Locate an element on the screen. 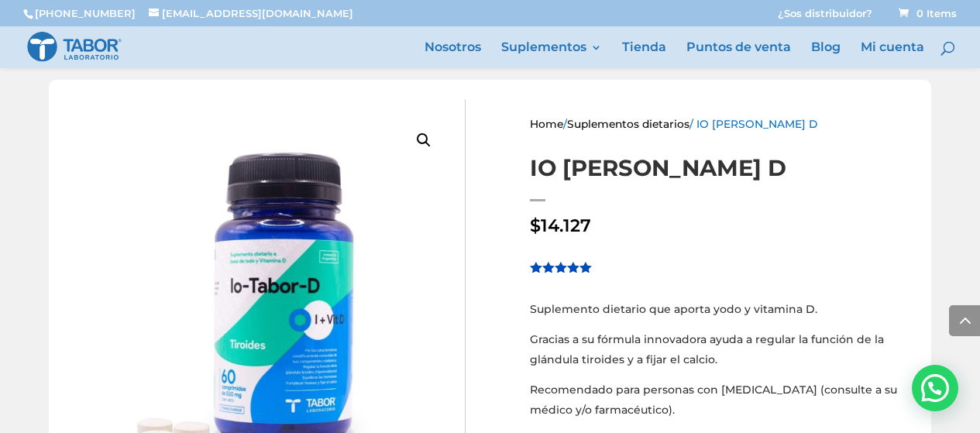 This screenshot has width=980, height=433. div: Valorado en 4.92 de 5 is located at coordinates (561, 267).